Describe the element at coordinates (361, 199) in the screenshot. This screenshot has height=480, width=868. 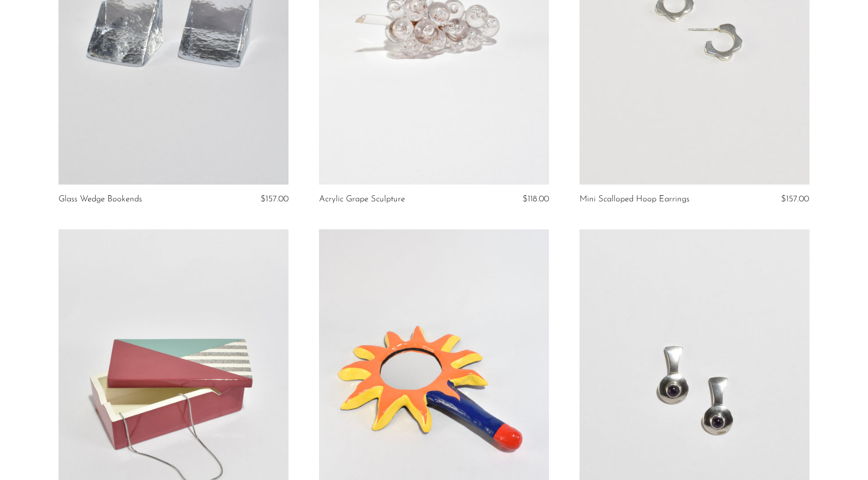
I see `a: Acrylic Grape Sculpture` at that location.